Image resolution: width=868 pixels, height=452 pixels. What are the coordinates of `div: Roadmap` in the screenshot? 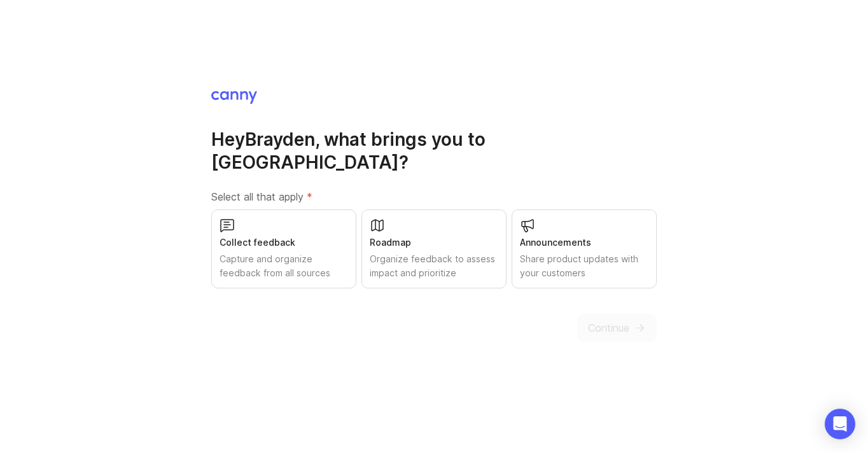 It's located at (434, 243).